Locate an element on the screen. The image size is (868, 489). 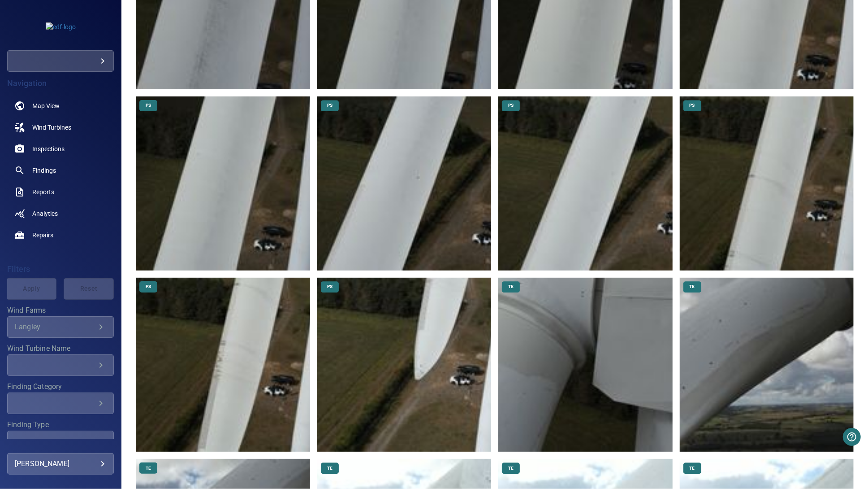
span: Findings is located at coordinates (44, 170).